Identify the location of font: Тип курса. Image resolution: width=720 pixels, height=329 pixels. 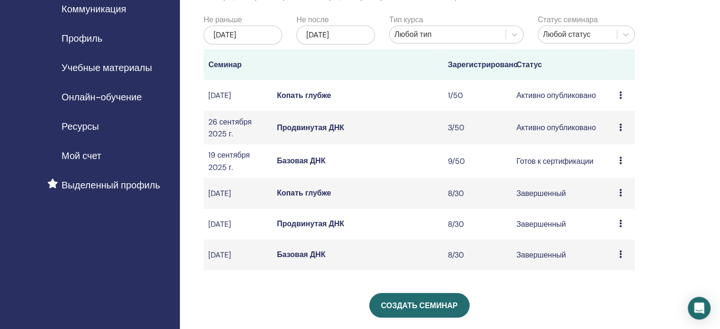
(406, 19).